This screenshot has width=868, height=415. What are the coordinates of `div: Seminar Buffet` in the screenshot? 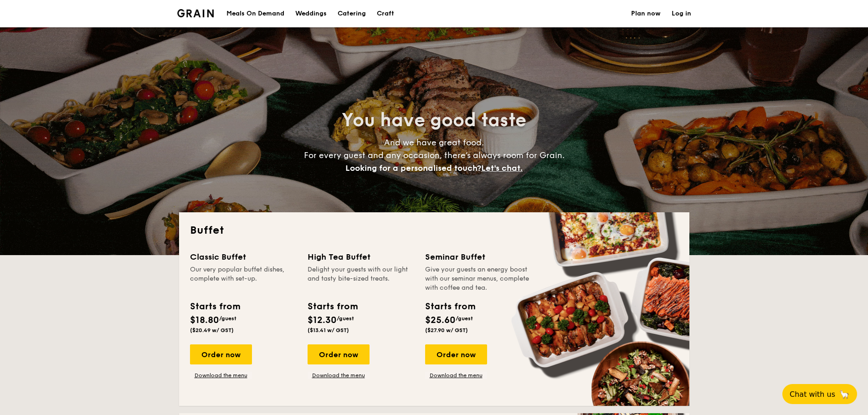 It's located at (478, 257).